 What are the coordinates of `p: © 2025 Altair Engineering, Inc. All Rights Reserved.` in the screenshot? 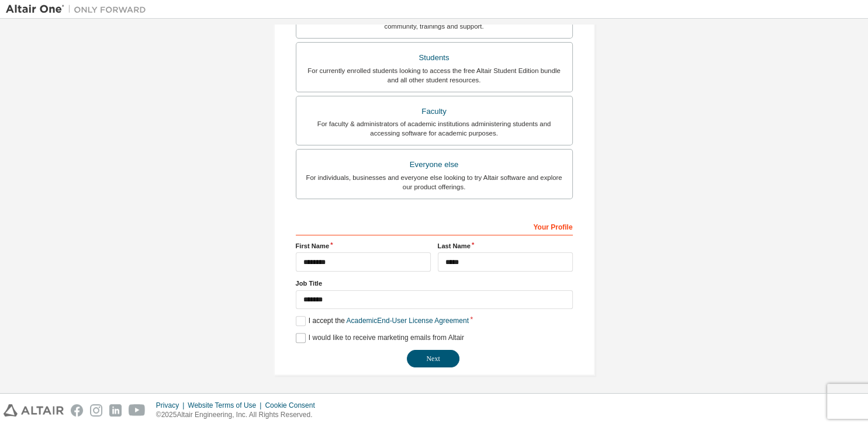 It's located at (239, 415).